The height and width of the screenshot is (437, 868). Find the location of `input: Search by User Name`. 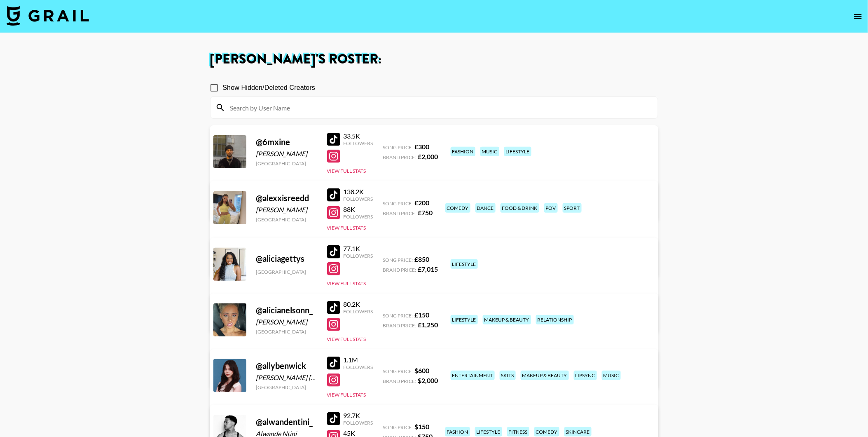

input: Search by User Name is located at coordinates (439, 108).